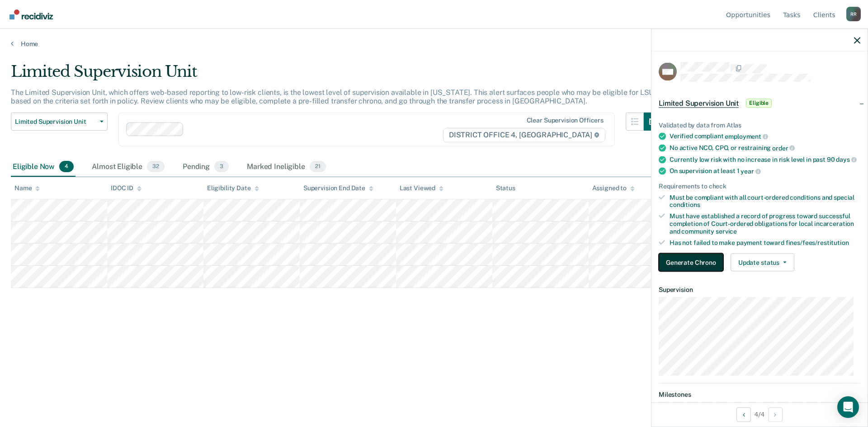  I want to click on button: Previous Opportunity, so click(744, 414).